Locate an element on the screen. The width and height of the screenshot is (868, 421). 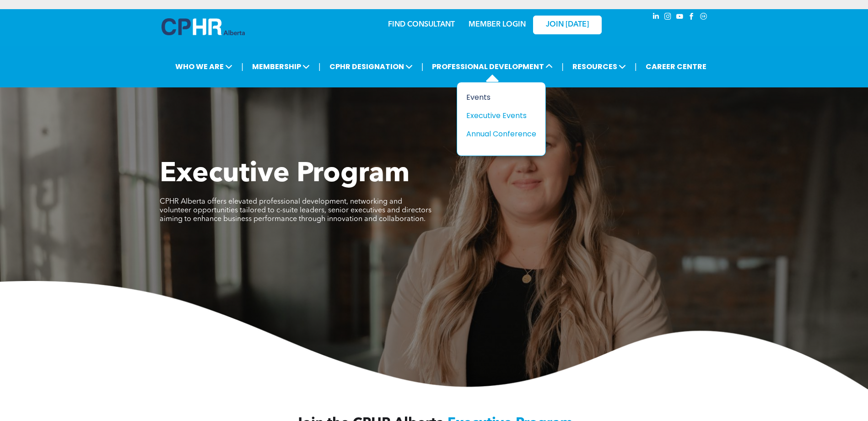
span: WHO WE ARE is located at coordinates (203, 66).